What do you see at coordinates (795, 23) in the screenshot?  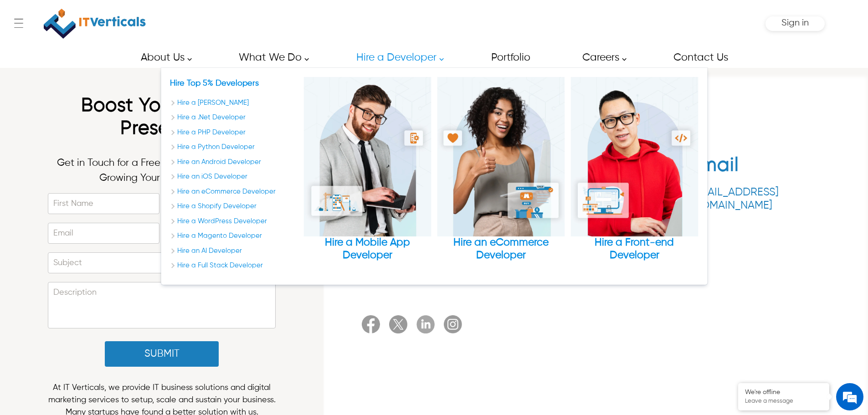 I see `span: Sign in` at bounding box center [795, 23].